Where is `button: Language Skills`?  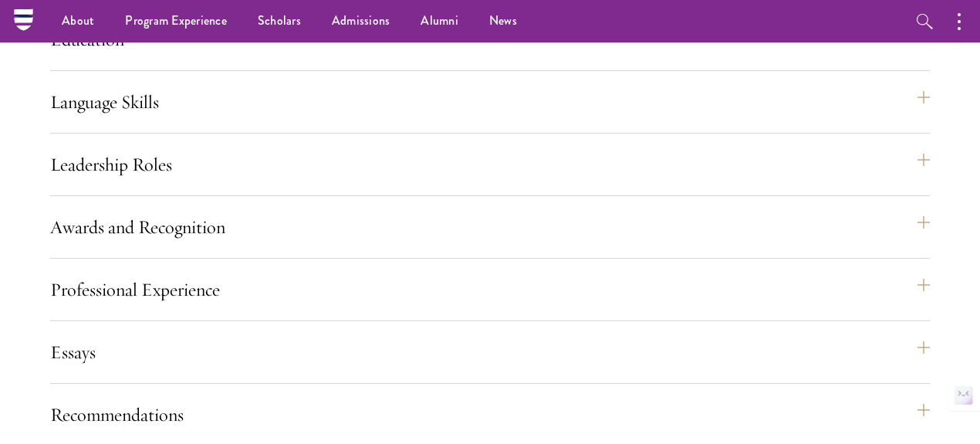
button: Language Skills is located at coordinates (490, 102).